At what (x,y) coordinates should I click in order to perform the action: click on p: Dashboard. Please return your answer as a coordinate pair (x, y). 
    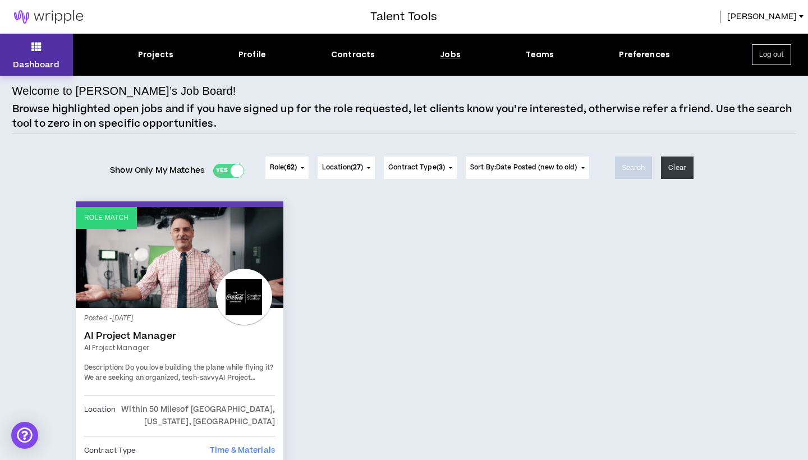
    Looking at the image, I should click on (36, 65).